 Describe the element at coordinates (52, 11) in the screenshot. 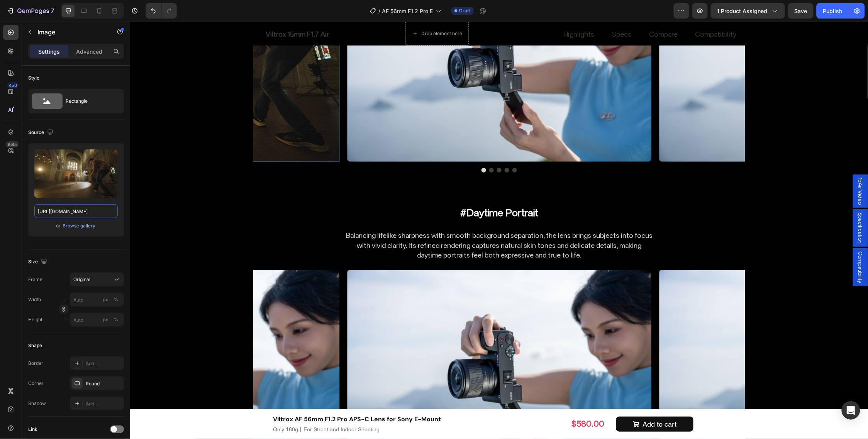

I see `p: 7` at that location.